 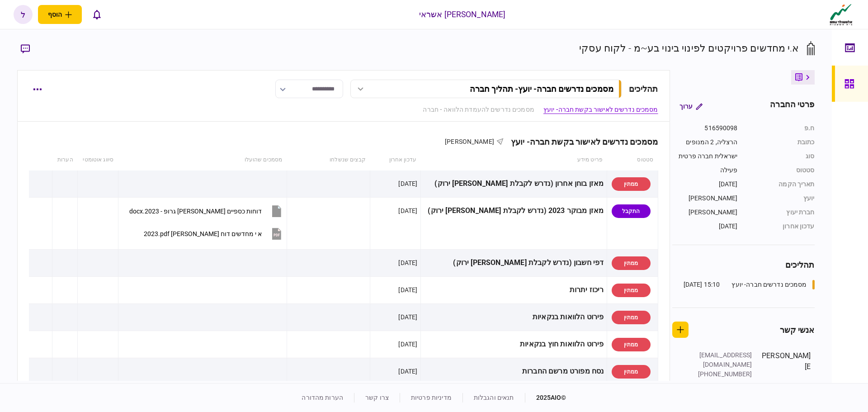 I want to click on div: עדכון אחרון, so click(x=781, y=226).